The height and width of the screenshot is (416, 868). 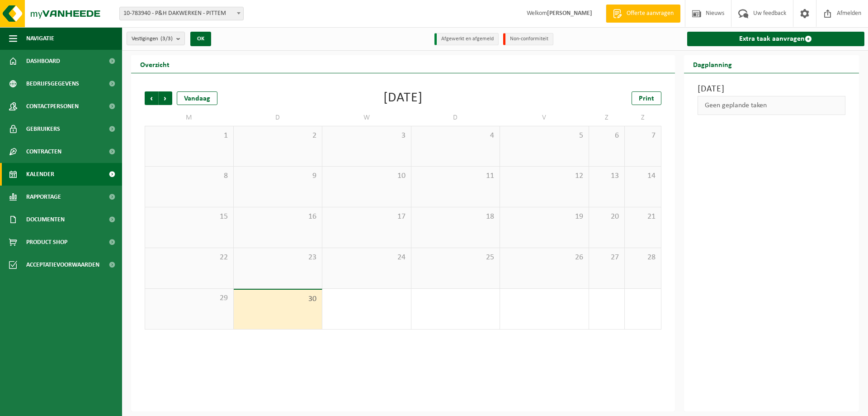 What do you see at coordinates (46, 242) in the screenshot?
I see `span: Product Shop` at bounding box center [46, 242].